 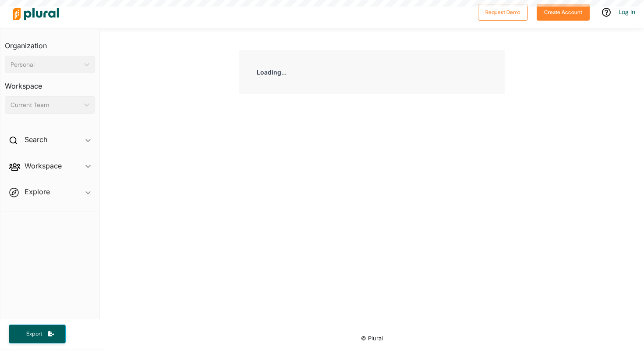 What do you see at coordinates (503, 12) in the screenshot?
I see `button: Request Demo` at bounding box center [503, 12].